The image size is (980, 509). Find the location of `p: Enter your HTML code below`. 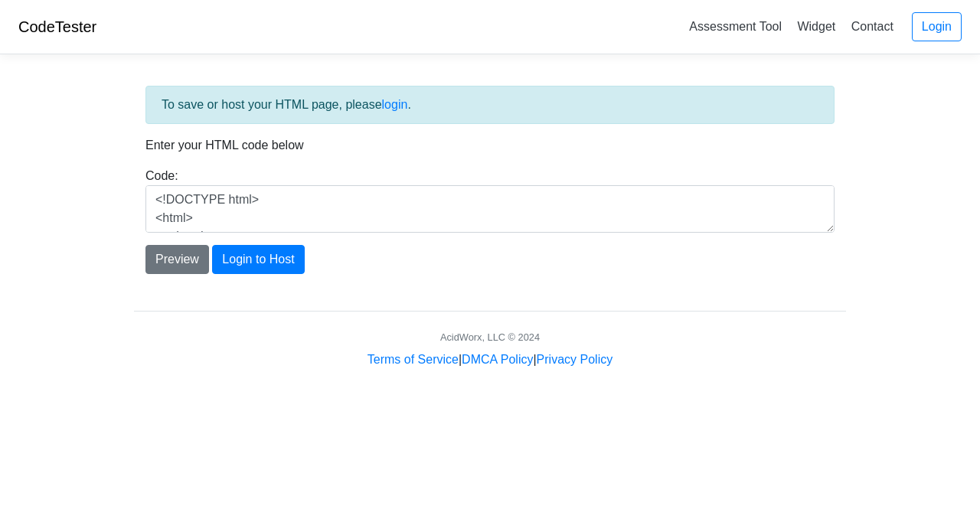

p: Enter your HTML code below is located at coordinates (490, 146).